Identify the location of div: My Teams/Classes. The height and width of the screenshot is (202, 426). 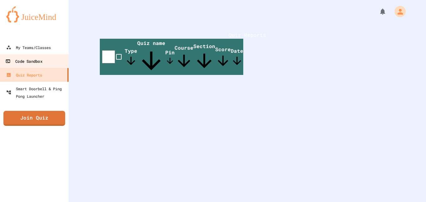
(28, 47).